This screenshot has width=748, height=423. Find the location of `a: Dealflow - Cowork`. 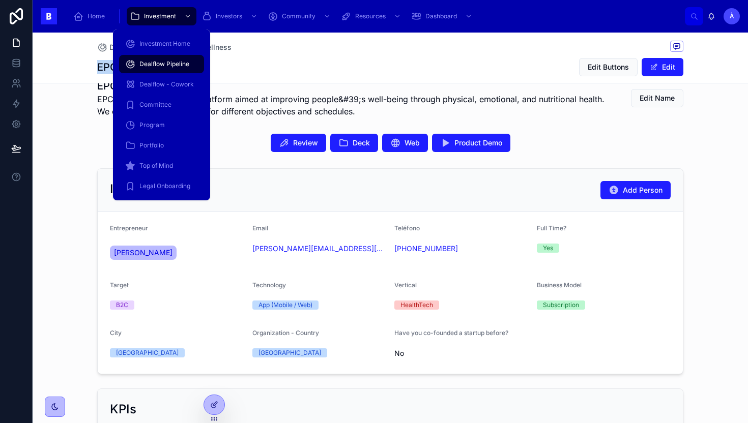

a: Dealflow - Cowork is located at coordinates (161, 84).